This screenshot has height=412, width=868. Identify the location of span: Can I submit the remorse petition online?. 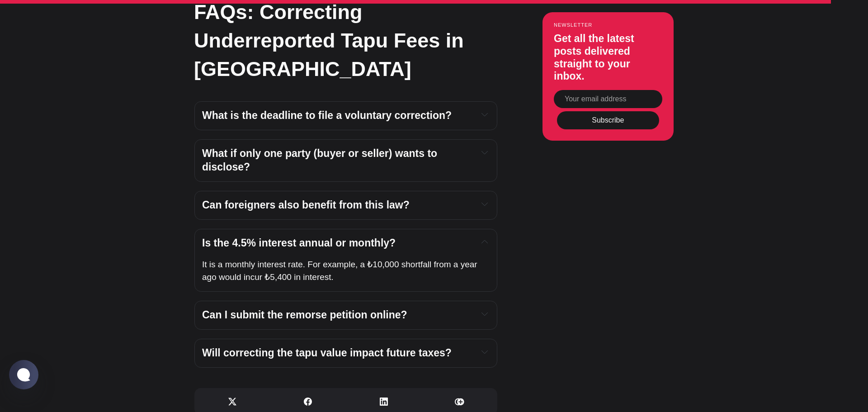
(305, 314).